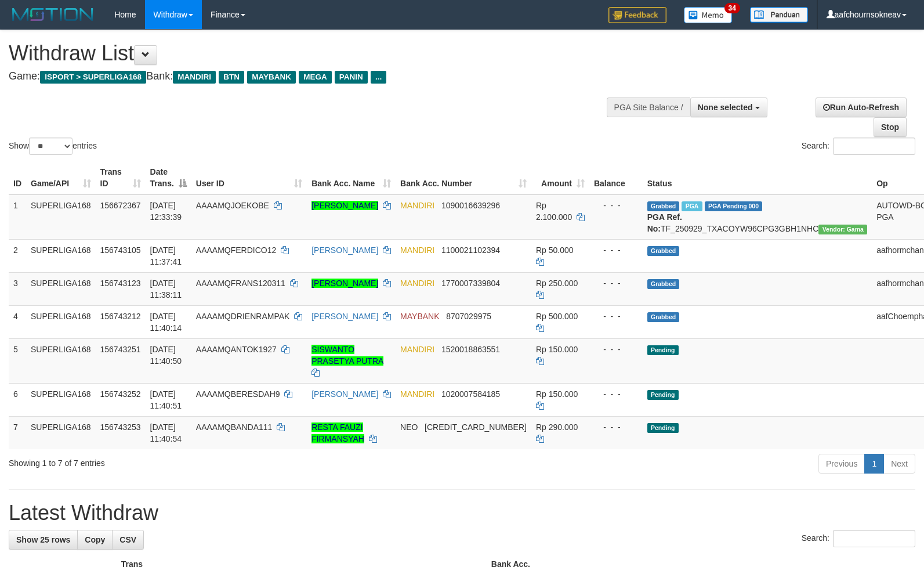 This screenshot has width=924, height=567. I want to click on label: Show entries, so click(53, 146).